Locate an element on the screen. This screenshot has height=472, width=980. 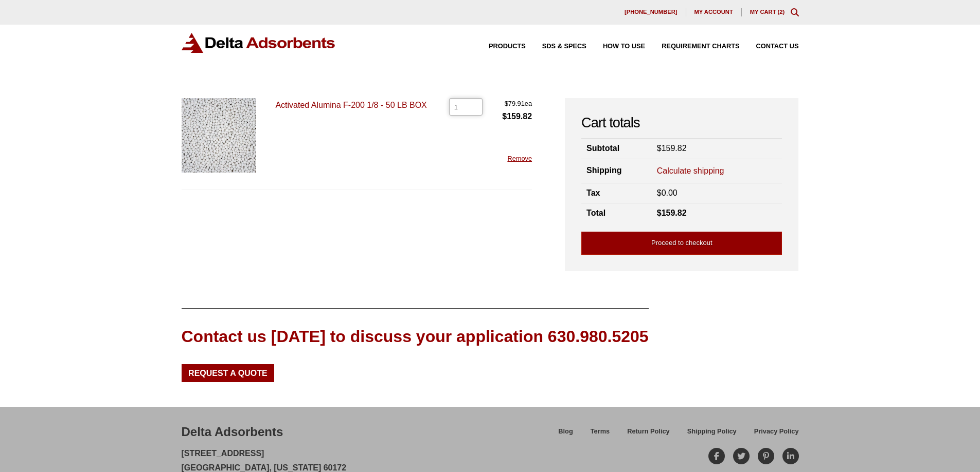
a: How to Use is located at coordinates (616, 46).